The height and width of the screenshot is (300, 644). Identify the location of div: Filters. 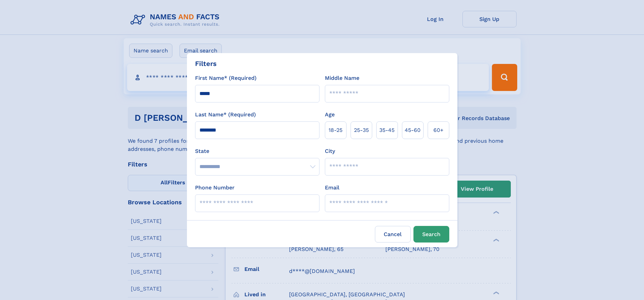
(206, 63).